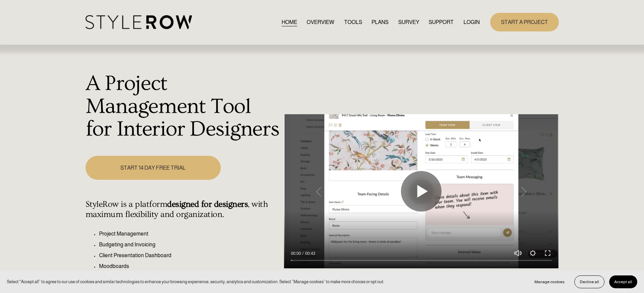 This screenshot has width=644, height=293. I want to click on a: OVERVIEW, so click(321, 22).